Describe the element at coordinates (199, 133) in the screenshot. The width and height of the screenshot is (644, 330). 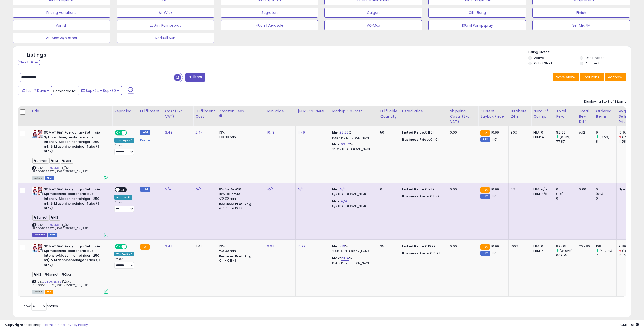
I see `a: 2.44` at that location.